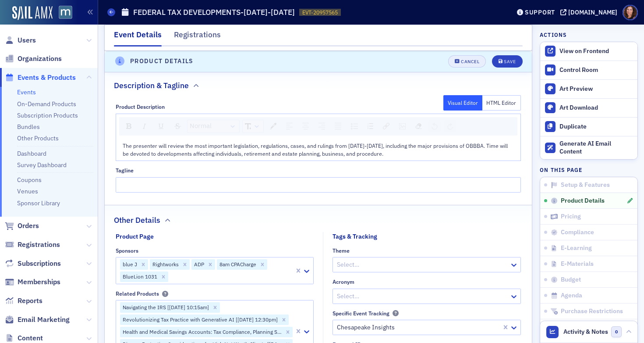  What do you see at coordinates (617, 332) in the screenshot?
I see `span: 0` at bounding box center [617, 332].